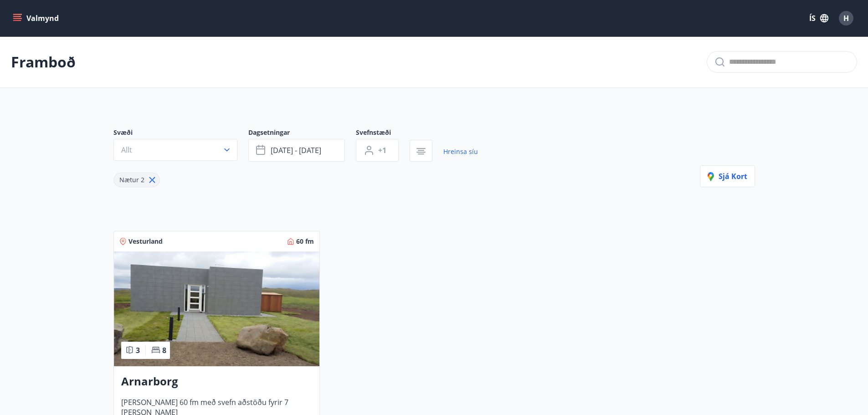  What do you see at coordinates (164, 350) in the screenshot?
I see `span: 8` at bounding box center [164, 350].